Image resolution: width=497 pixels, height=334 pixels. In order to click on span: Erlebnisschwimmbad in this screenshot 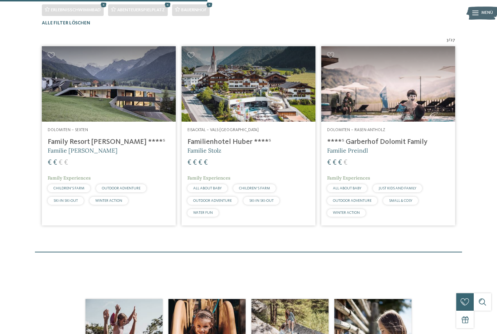, I will do `click(76, 10)`.